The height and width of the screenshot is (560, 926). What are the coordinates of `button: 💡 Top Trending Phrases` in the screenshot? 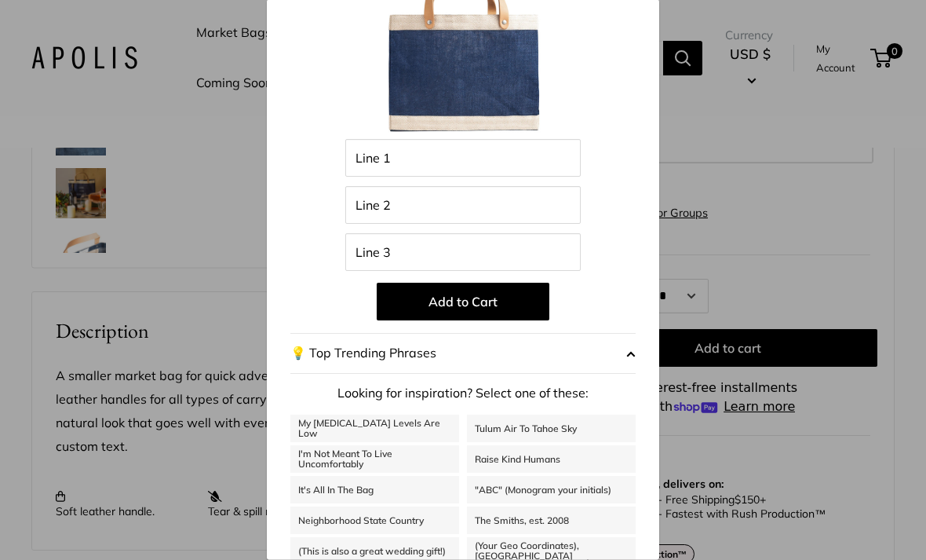 It's located at (463, 354).